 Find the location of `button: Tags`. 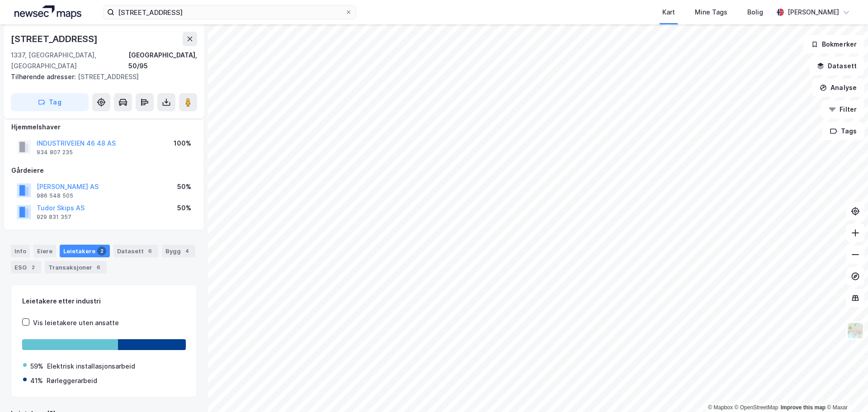

button: Tags is located at coordinates (844, 131).